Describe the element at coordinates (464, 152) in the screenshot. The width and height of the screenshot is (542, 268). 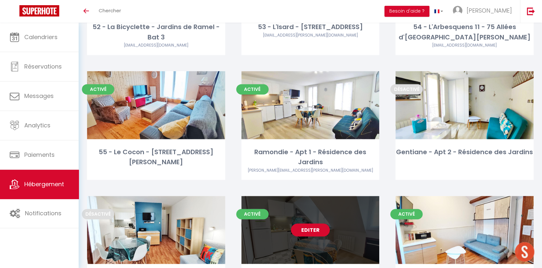
I see `div: Gentiane - Apt 2 - Résidence des Jardins` at that location.